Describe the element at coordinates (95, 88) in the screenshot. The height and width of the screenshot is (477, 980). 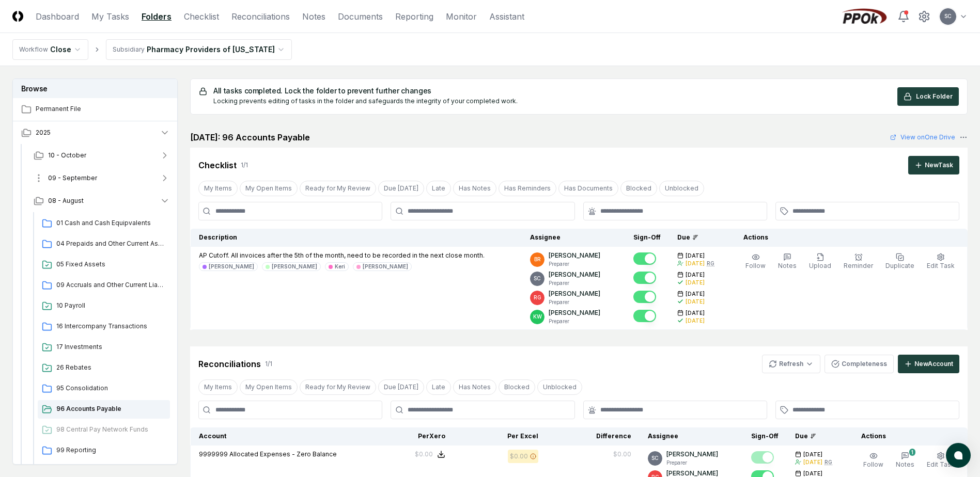
I see `h3: Browse` at that location.